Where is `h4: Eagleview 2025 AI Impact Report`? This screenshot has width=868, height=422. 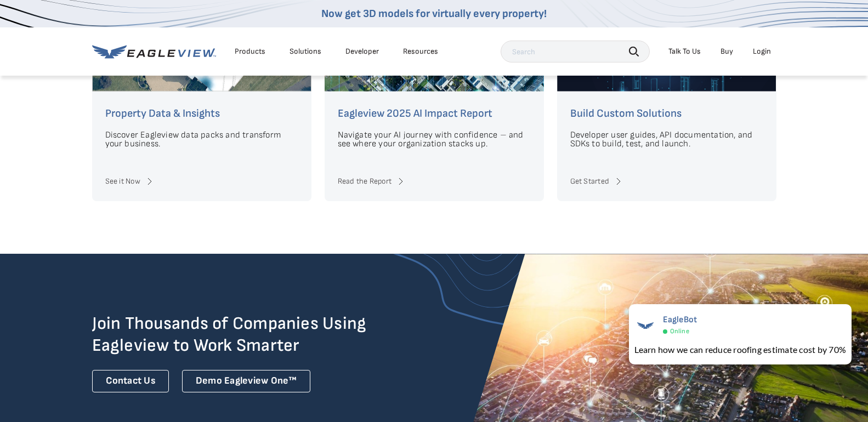 h4: Eagleview 2025 AI Impact Report is located at coordinates (434, 114).